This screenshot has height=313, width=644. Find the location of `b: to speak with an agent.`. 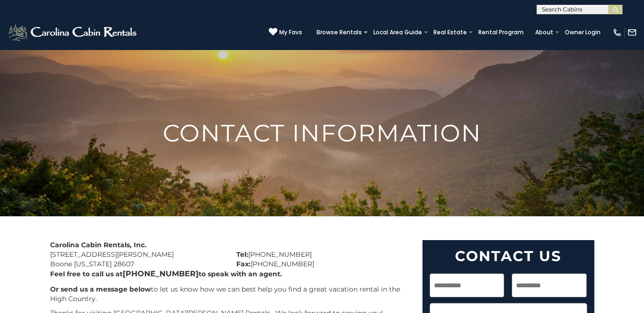

b: to speak with an agent. is located at coordinates (240, 274).